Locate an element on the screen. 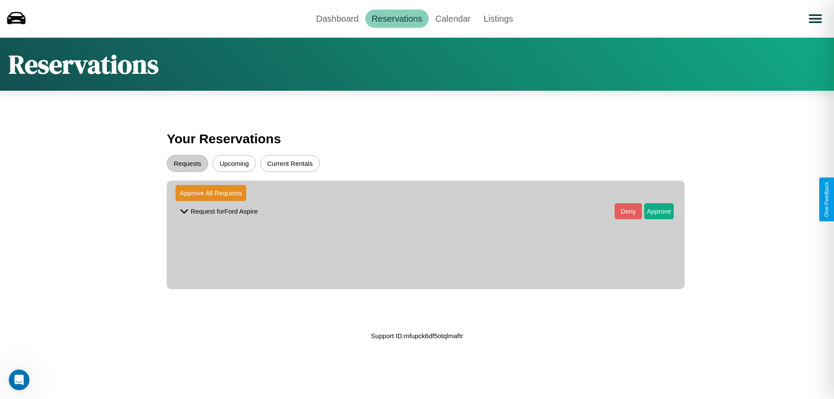  a: Calendar is located at coordinates (453, 19).